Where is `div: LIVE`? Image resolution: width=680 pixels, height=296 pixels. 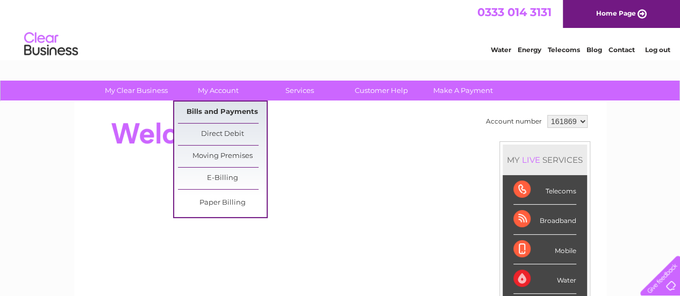 div: LIVE is located at coordinates (531, 160).